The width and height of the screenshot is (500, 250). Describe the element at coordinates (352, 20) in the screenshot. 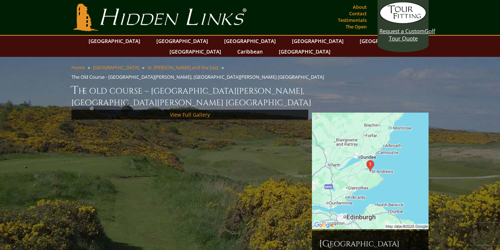

I see `a: Testimonials` at that location.